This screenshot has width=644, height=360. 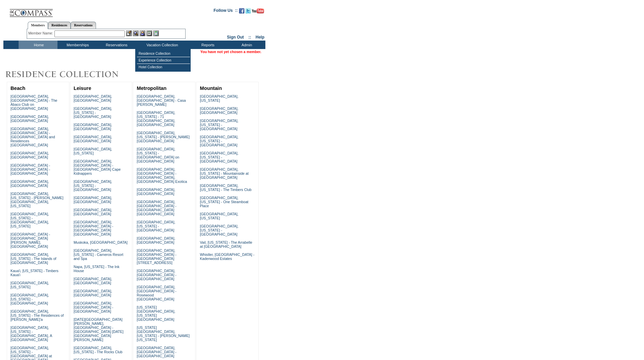 I want to click on a: Leisure, so click(x=83, y=88).